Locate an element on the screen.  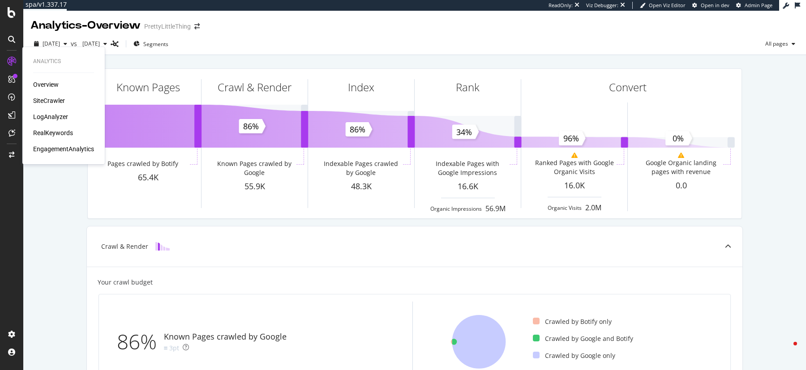
img: block-icon is located at coordinates (163, 246).